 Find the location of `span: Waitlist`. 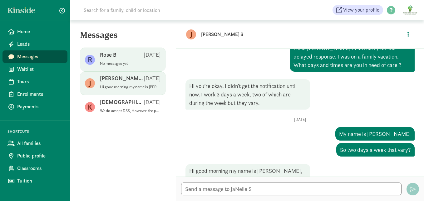

span: Waitlist is located at coordinates (40, 69).